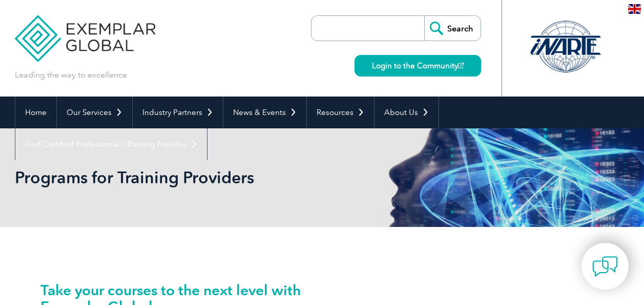 This screenshot has width=644, height=305. I want to click on h2: Programs for Training Providers, so click(231, 177).